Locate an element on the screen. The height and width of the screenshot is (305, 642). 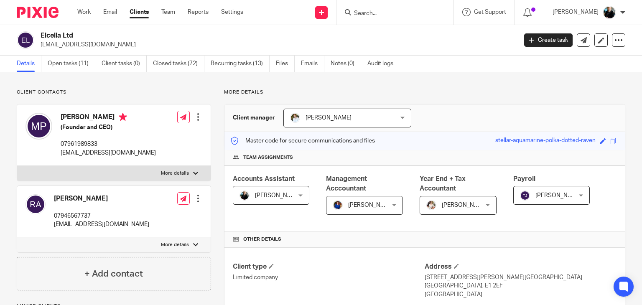
h4: Client type is located at coordinates (328, 266).